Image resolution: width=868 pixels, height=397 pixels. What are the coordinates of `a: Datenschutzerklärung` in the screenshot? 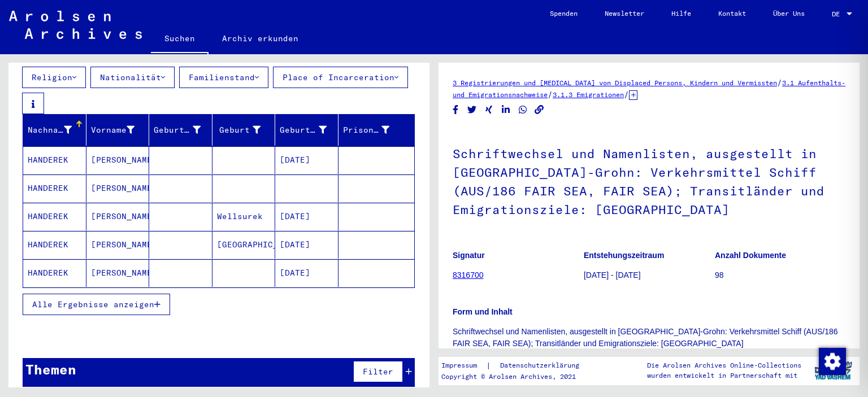 It's located at (542, 365).